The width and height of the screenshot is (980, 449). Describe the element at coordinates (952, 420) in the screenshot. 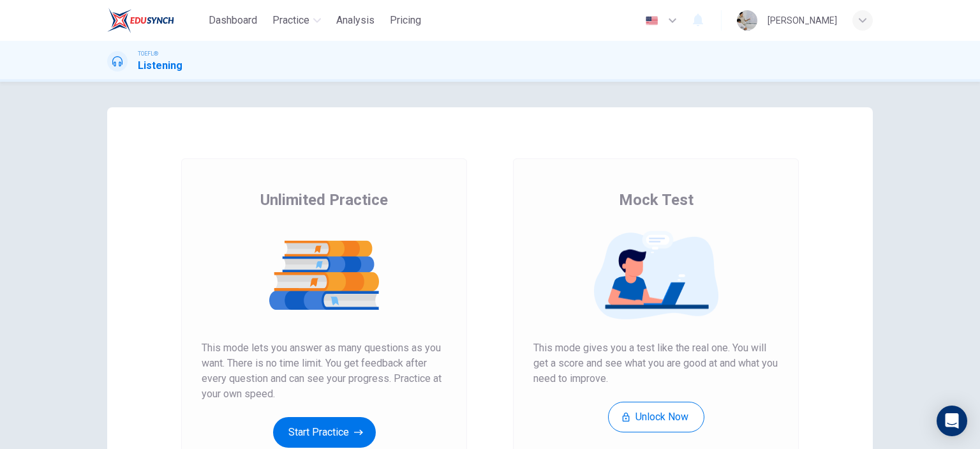

I see `div: Open Intercom Messenger` at that location.